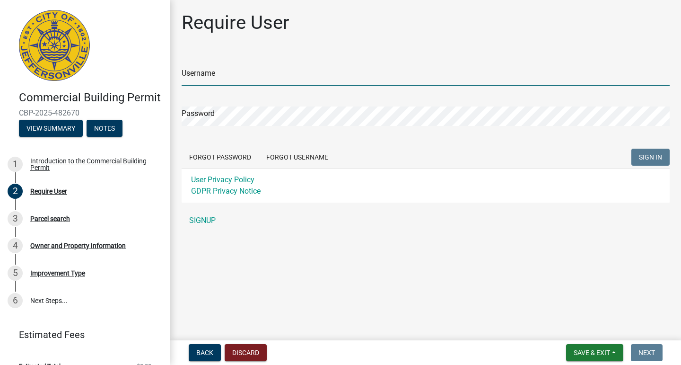 This screenshot has width=681, height=365. Describe the element at coordinates (49, 191) in the screenshot. I see `div: Require User` at that location.